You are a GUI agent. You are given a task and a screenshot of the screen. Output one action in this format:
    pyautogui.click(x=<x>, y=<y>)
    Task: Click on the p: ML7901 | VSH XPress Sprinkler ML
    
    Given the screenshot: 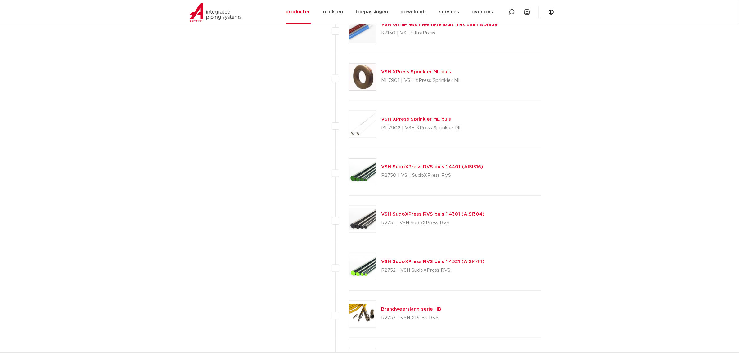 What is the action you would take?
    pyautogui.click(x=421, y=81)
    